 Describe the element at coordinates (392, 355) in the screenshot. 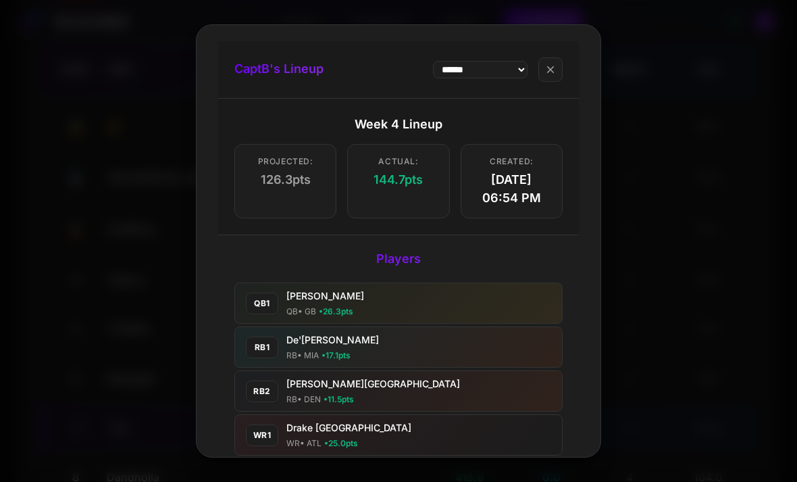

I see `div: RB • MIA` at that location.